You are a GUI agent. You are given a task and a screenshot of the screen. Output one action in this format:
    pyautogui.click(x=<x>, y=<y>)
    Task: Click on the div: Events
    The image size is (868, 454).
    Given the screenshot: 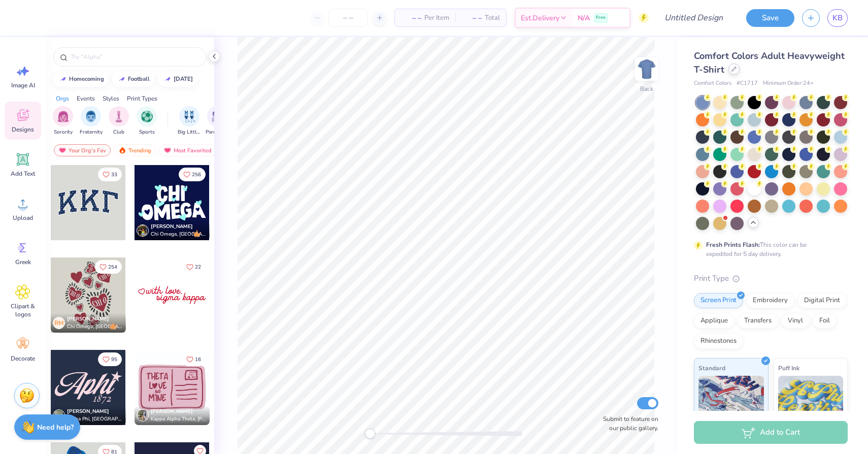 What is the action you would take?
    pyautogui.click(x=86, y=99)
    